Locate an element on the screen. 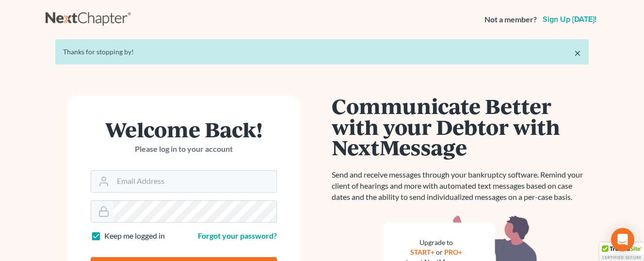 The image size is (644, 261). h1: Communicate Better with your Debtor with NextMessage is located at coordinates (460, 126).